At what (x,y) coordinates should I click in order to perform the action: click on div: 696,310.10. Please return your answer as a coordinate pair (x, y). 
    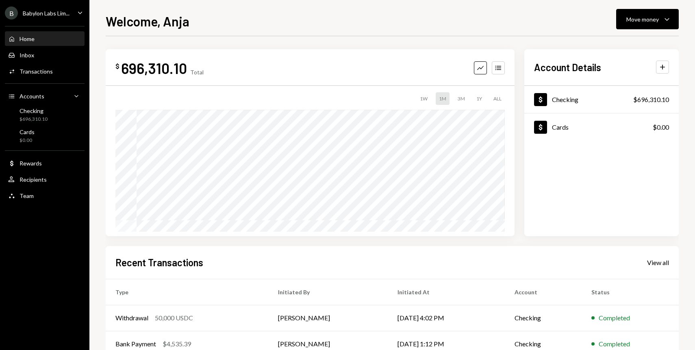
    Looking at the image, I should click on (154, 68).